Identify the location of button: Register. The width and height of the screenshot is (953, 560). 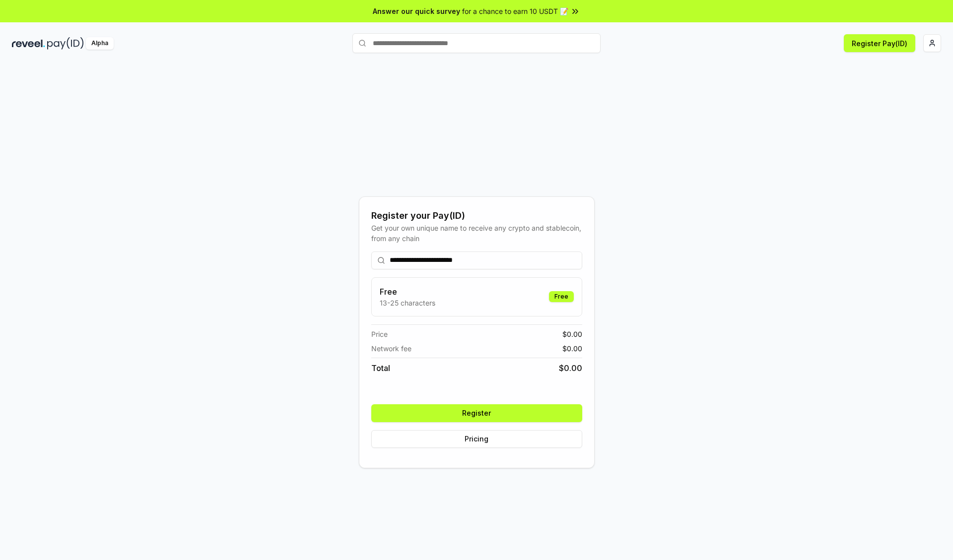
(476, 413).